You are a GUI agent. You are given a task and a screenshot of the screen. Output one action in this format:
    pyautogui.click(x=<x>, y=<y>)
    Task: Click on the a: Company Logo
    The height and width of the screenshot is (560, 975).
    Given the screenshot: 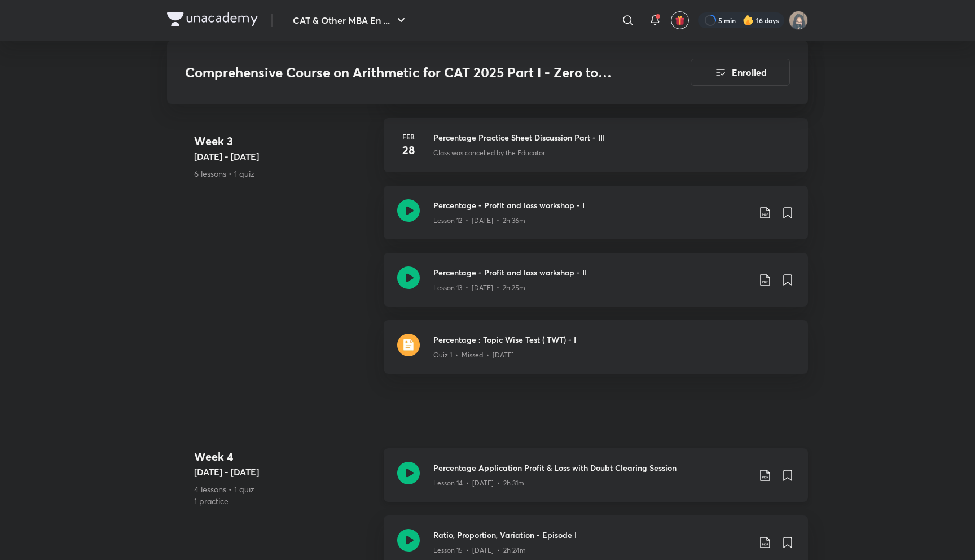 What is the action you would take?
    pyautogui.click(x=212, y=20)
    